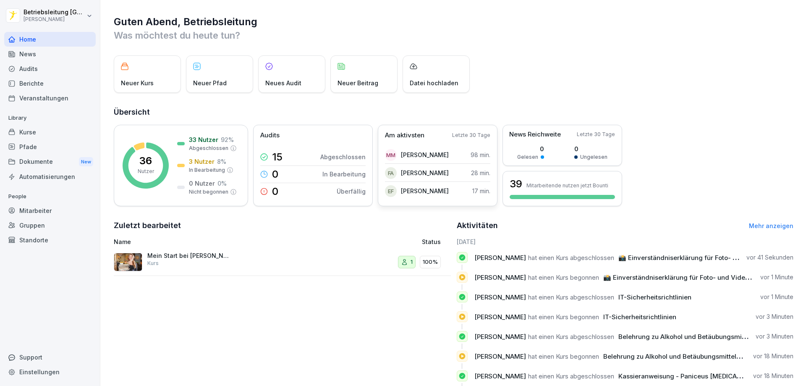 This screenshot has width=806, height=386. Describe the element at coordinates (227, 139) in the screenshot. I see `p: 92 %` at that location.